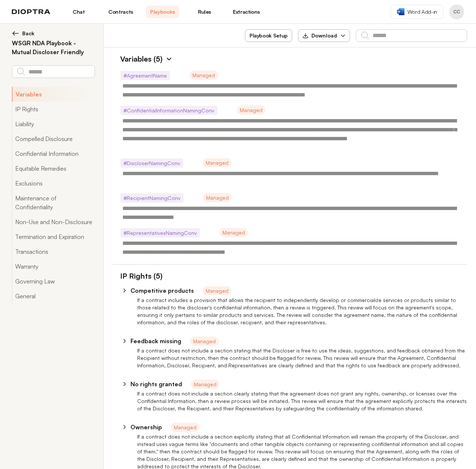 This screenshot has height=469, width=476. What do you see at coordinates (162, 291) in the screenshot?
I see `p: Competitive products` at bounding box center [162, 291].